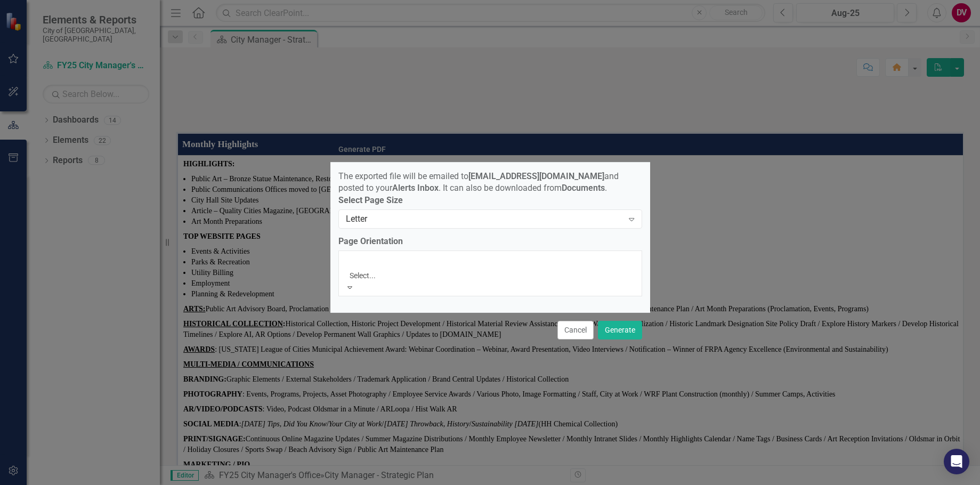  Describe the element at coordinates (479, 183) in the screenshot. I see `span: The exported file will be emailed to and posted to your . It can also be downloaded from .` at that location.